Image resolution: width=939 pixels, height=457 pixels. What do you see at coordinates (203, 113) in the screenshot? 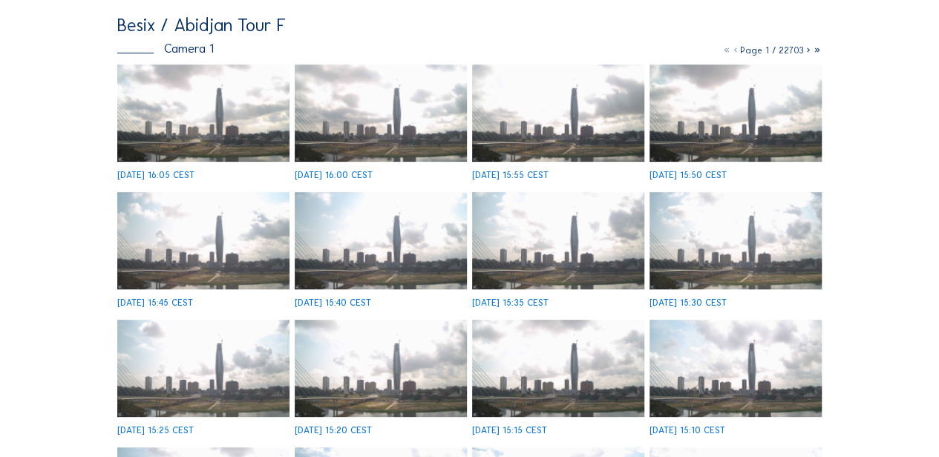
I see `img: image_53172796` at bounding box center [203, 113].